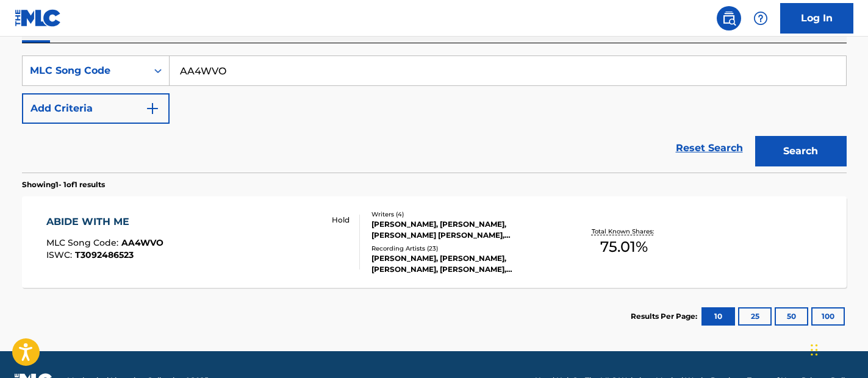  I want to click on button: Add Criteria, so click(95, 109).